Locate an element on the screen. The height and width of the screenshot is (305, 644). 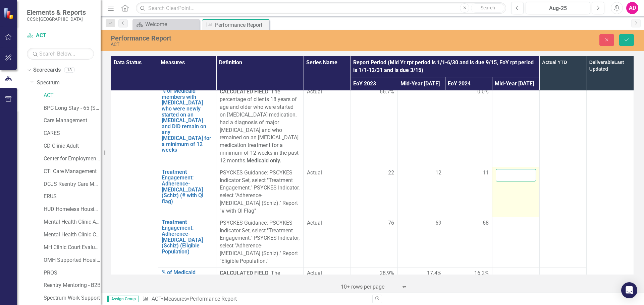
a: CD Clinic Adult is located at coordinates (72, 146).